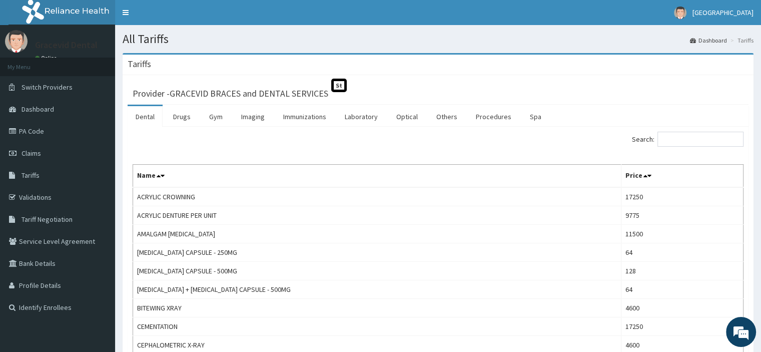 This screenshot has height=352, width=761. I want to click on span: Tariff Negotiation, so click(47, 219).